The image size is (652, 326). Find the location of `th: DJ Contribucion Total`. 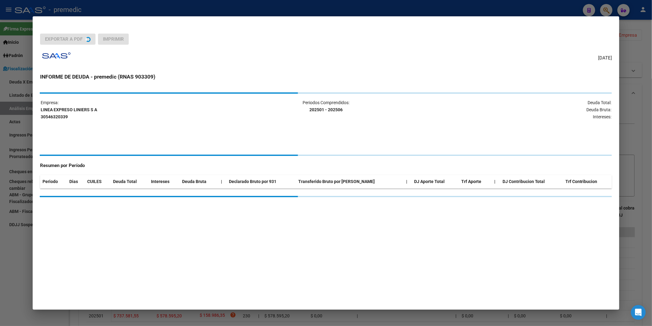

th: DJ Contribucion Total is located at coordinates (531, 181).